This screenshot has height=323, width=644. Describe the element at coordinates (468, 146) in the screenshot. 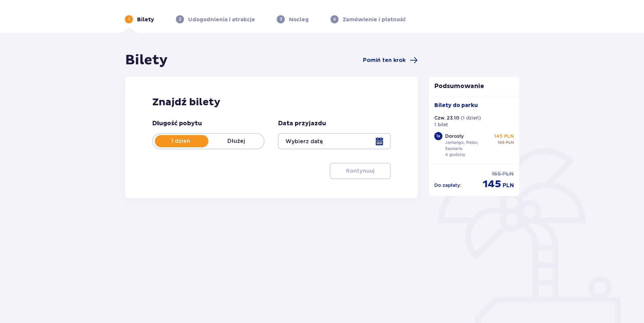

I see `p: Jamango, Relax, Saunaria` at that location.